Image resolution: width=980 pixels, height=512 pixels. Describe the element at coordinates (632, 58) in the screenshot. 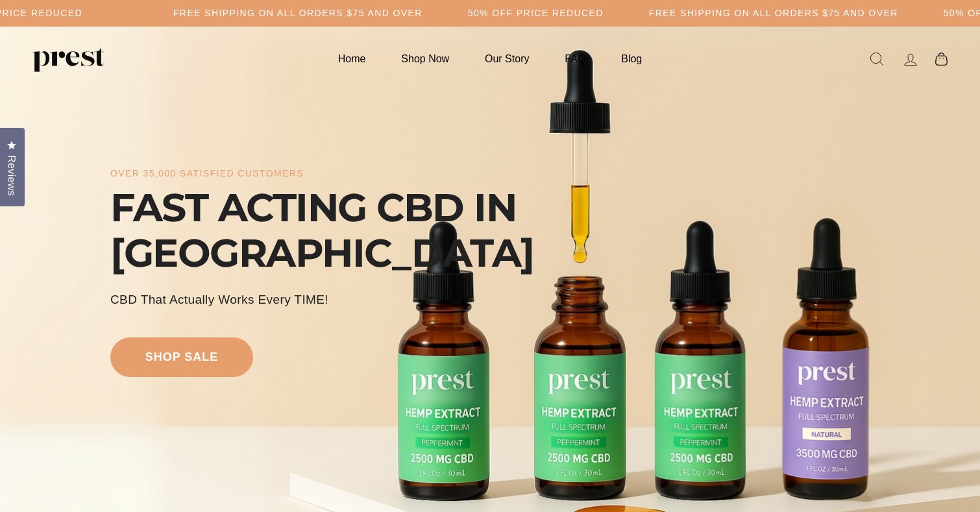

I see `a: Blog` at that location.